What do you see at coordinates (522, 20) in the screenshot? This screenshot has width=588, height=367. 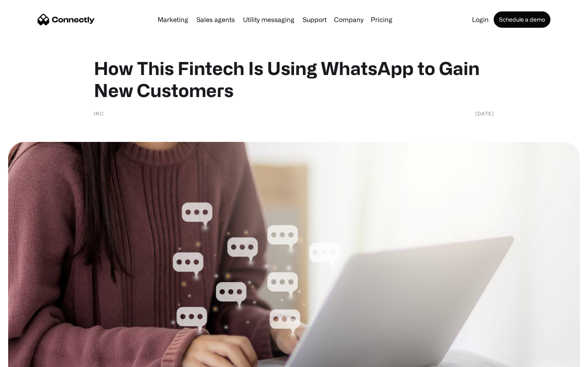 I see `a: Schedule a demo` at bounding box center [522, 20].